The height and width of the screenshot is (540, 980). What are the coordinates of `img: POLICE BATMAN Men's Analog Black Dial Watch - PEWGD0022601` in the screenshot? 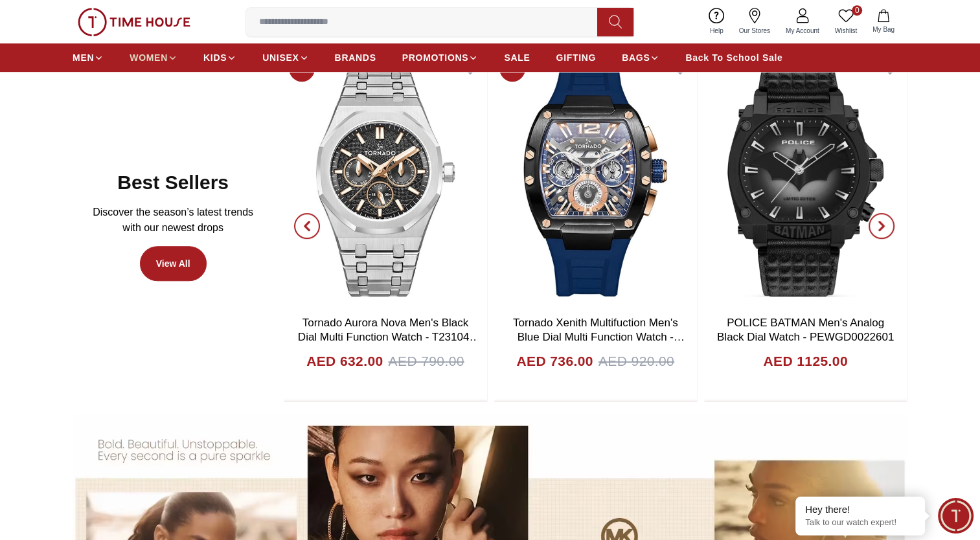 It's located at (805, 180).